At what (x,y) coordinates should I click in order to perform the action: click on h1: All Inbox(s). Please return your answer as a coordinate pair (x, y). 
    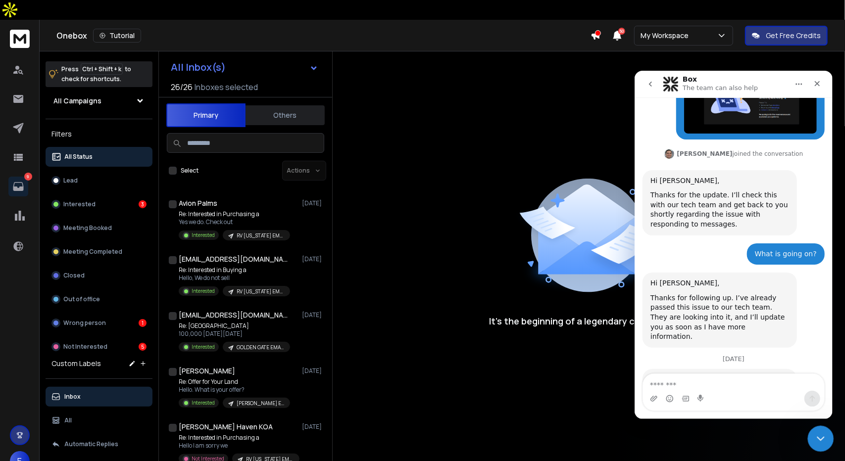
    Looking at the image, I should click on (198, 67).